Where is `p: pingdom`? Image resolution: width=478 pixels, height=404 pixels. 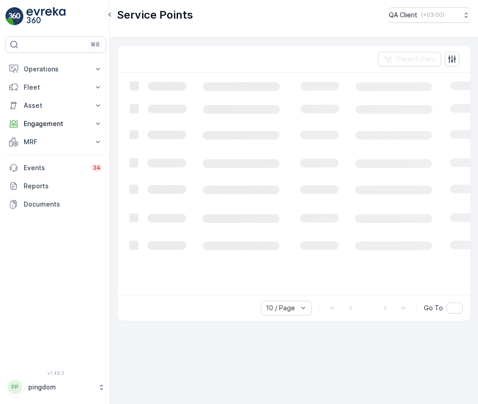 p: pingdom is located at coordinates (61, 387).